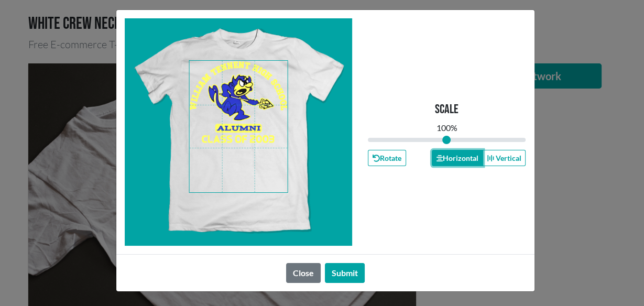 Image resolution: width=644 pixels, height=306 pixels. Describe the element at coordinates (504, 157) in the screenshot. I see `button: Vertical` at that location.